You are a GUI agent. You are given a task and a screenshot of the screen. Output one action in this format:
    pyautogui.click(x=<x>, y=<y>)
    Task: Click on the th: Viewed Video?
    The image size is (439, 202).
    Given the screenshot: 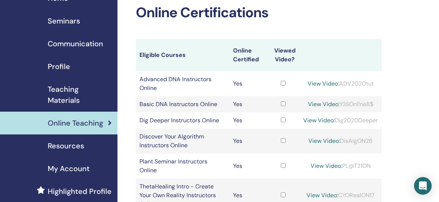 What is the action you would take?
    pyautogui.click(x=283, y=55)
    